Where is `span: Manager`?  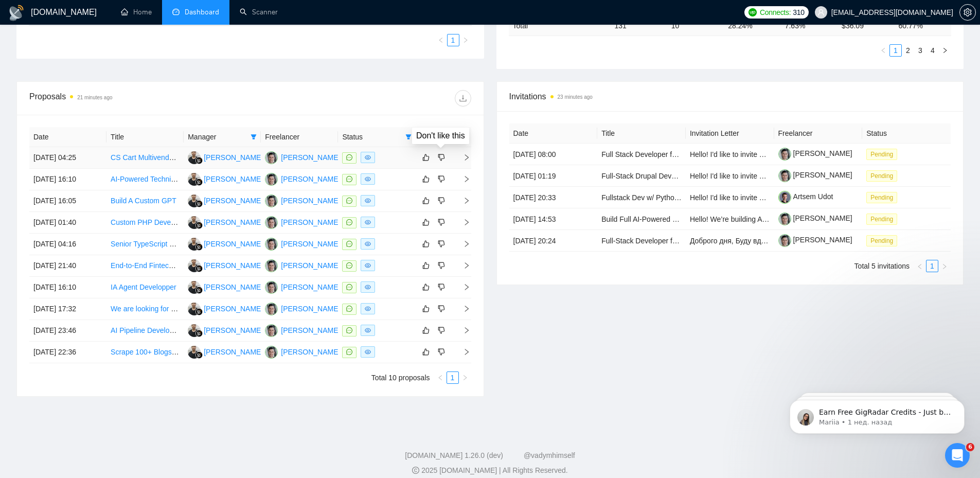
span: Manager is located at coordinates (217, 137).